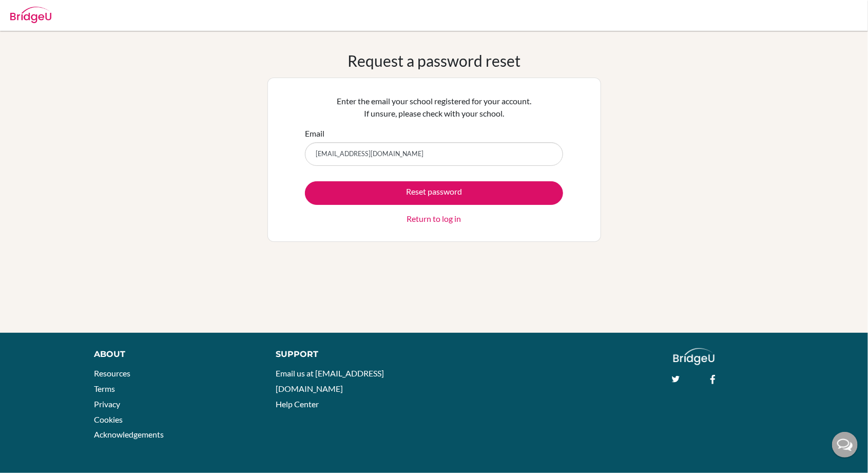 This screenshot has height=473, width=868. I want to click on img: logo_white@2x-f4f0deed5e89b7ecb1c2cc34c3e3d731f90f0f143d5ea2071677605dd97b5244.png, so click(694, 357).